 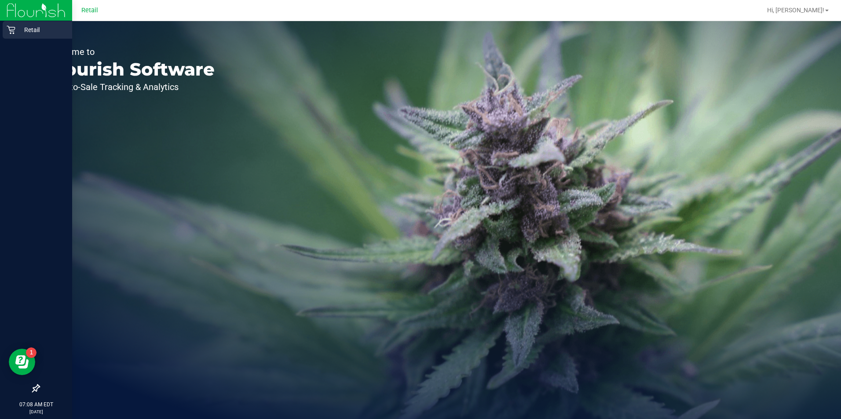 What do you see at coordinates (36, 405) in the screenshot?
I see `p: 07:08 AM EDT` at bounding box center [36, 405].